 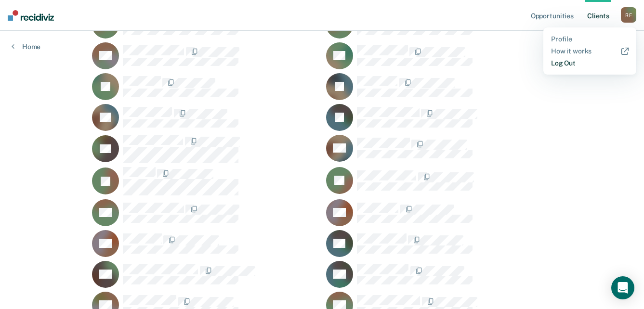 What do you see at coordinates (589, 51) in the screenshot?
I see `a: How it works` at bounding box center [589, 51].